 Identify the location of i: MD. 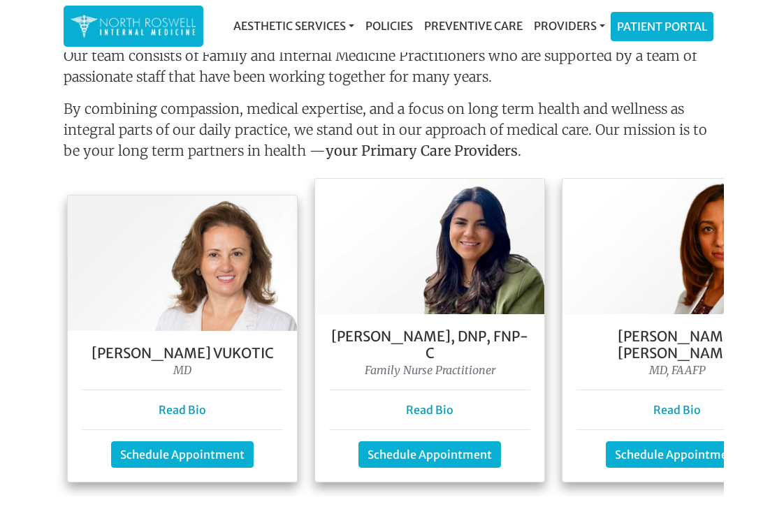
(182, 370).